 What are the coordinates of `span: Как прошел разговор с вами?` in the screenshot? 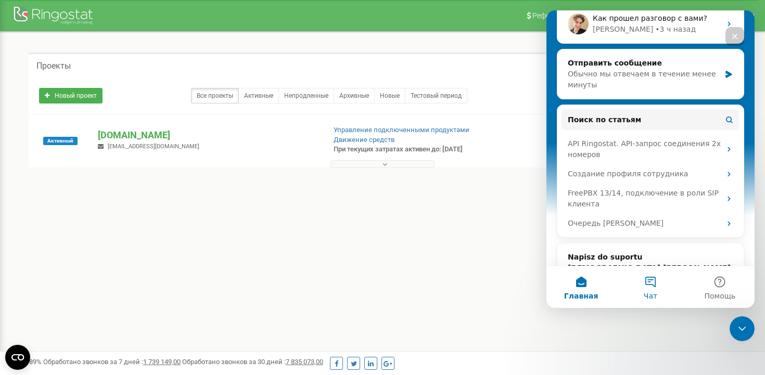 It's located at (104, 8).